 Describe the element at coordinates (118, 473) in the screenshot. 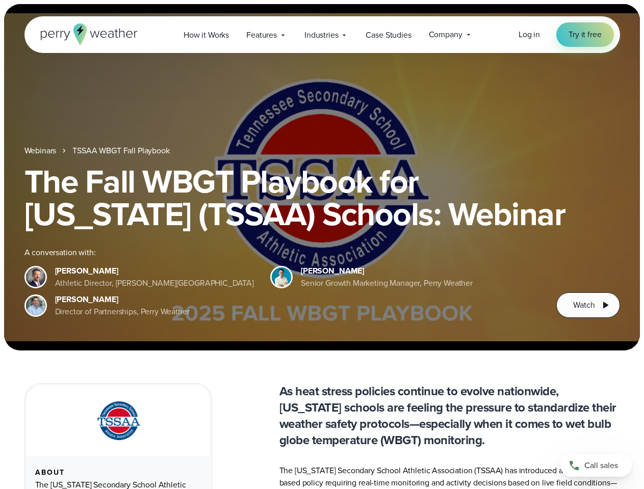

I see `div: About` at that location.